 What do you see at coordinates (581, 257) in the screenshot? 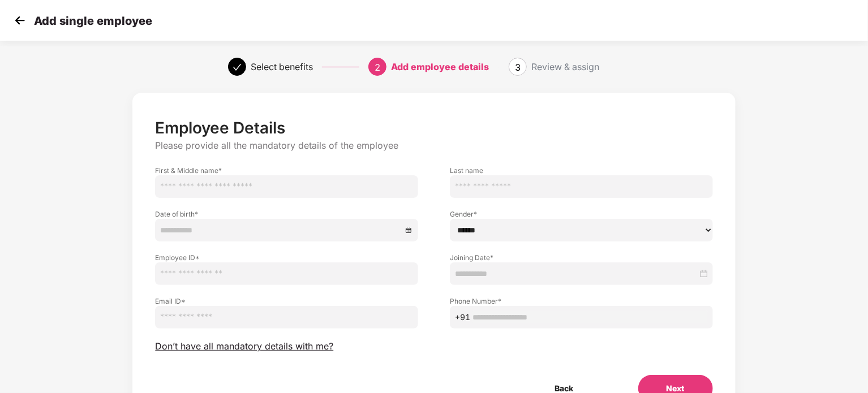
I see `label: Joining Date` at bounding box center [581, 257].